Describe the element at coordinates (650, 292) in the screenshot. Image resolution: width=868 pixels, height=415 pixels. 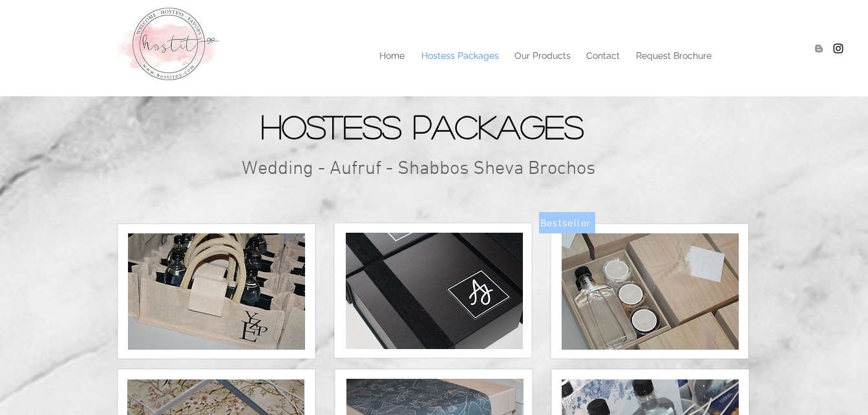
I see `img: IMG_2357.JPG` at that location.